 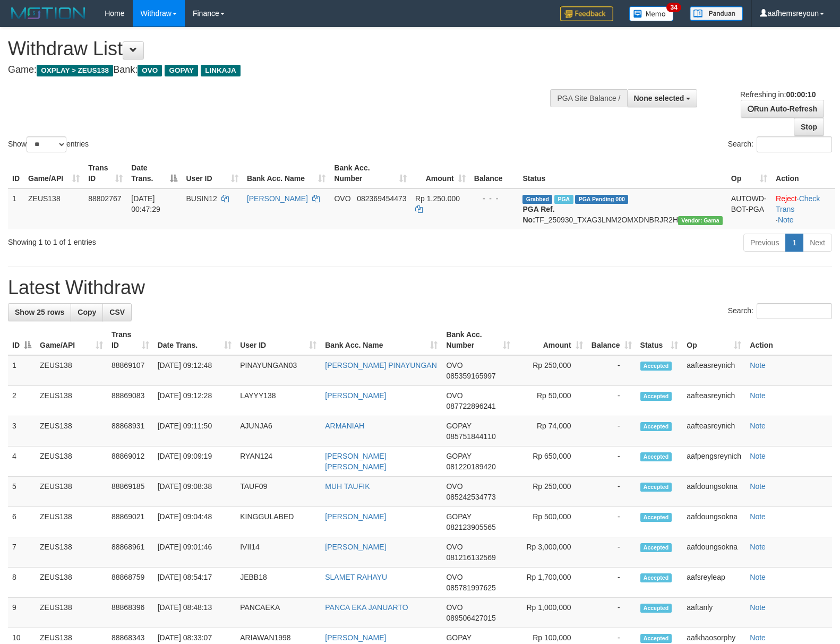 What do you see at coordinates (765, 243) in the screenshot?
I see `a: Previous` at bounding box center [765, 243].